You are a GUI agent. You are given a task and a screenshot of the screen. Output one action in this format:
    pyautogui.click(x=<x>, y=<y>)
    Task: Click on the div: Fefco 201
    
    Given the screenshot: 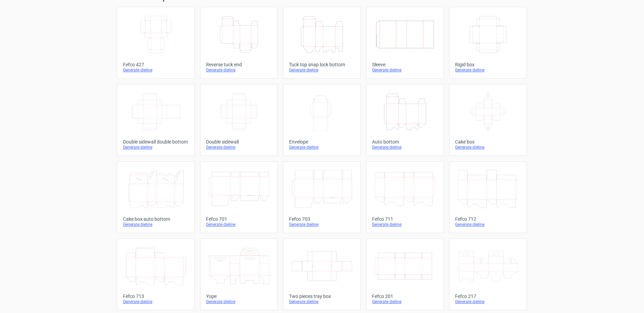 What is the action you would take?
    pyautogui.click(x=405, y=296)
    